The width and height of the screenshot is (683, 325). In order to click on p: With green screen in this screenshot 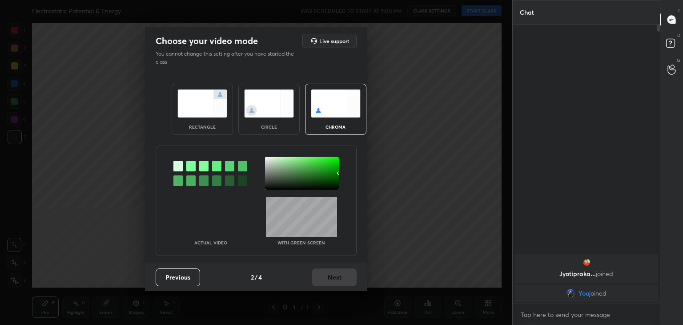, I will do `click(301, 242)`.